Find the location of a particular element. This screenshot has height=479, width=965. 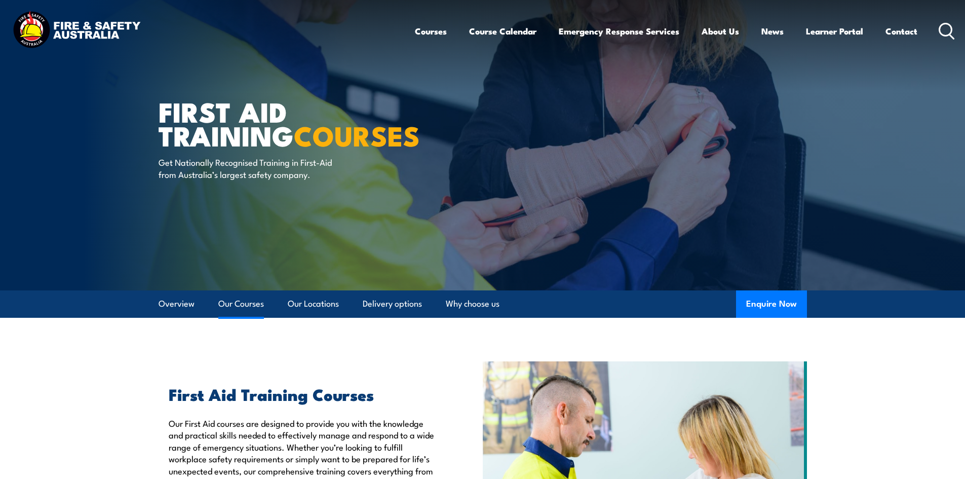

a: Learner Portal is located at coordinates (834, 31).